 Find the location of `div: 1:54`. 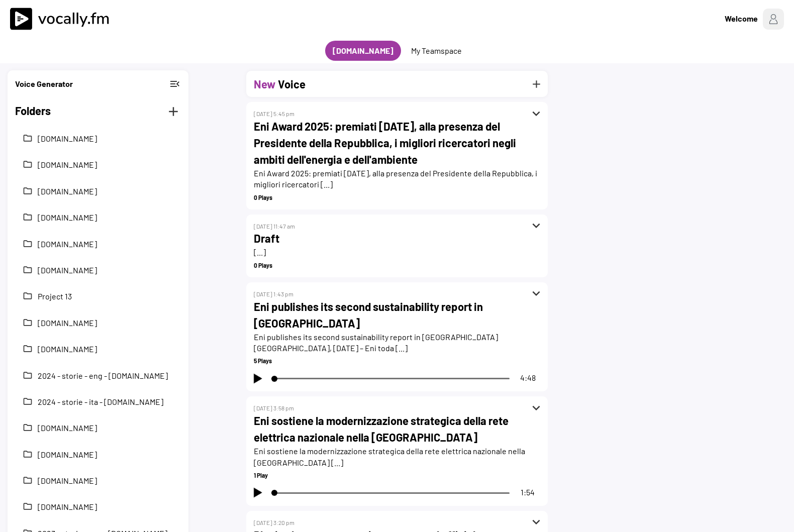

div: 1:54 is located at coordinates (527, 492).